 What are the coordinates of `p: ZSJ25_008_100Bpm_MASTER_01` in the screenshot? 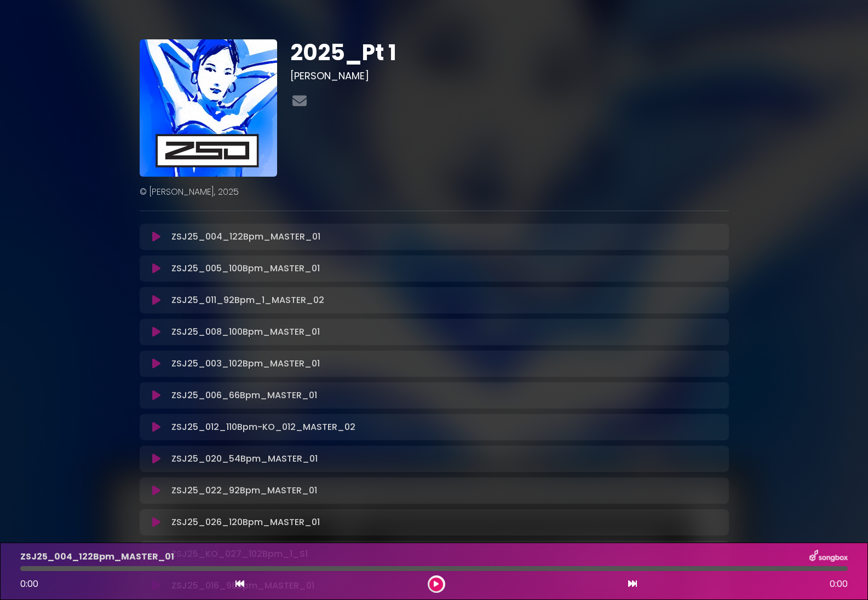 It's located at (245, 332).